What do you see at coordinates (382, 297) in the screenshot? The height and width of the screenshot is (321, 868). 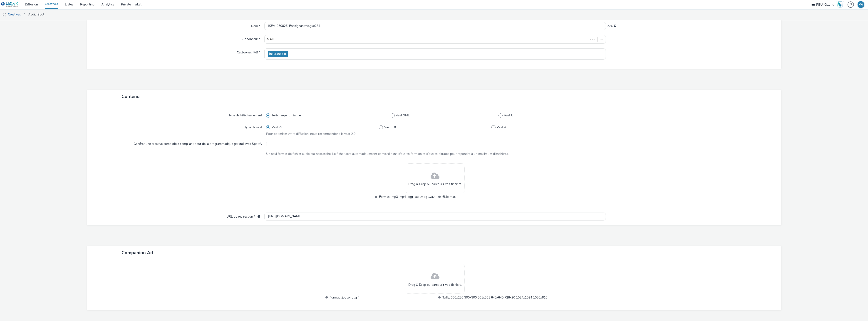 I see `span: Format: .jpg .png .gif` at bounding box center [382, 297].